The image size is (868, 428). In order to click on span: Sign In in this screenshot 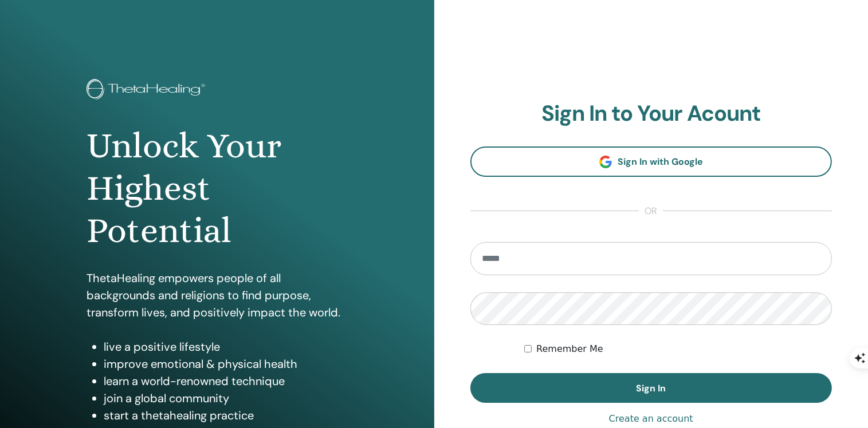, I will do `click(651, 388)`.